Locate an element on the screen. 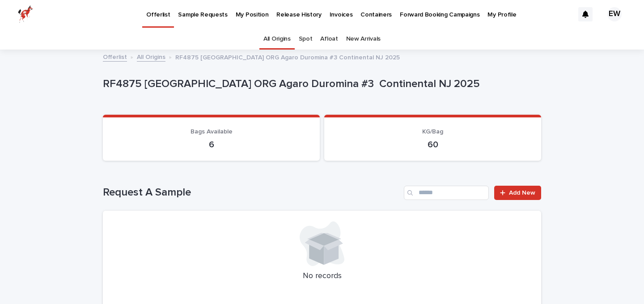 The image size is (644, 304). div: Search is located at coordinates (447, 193).